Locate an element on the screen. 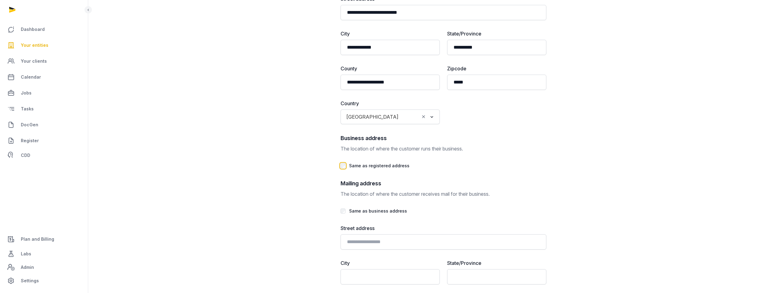 The image size is (784, 293). span: Labs is located at coordinates (26, 254).